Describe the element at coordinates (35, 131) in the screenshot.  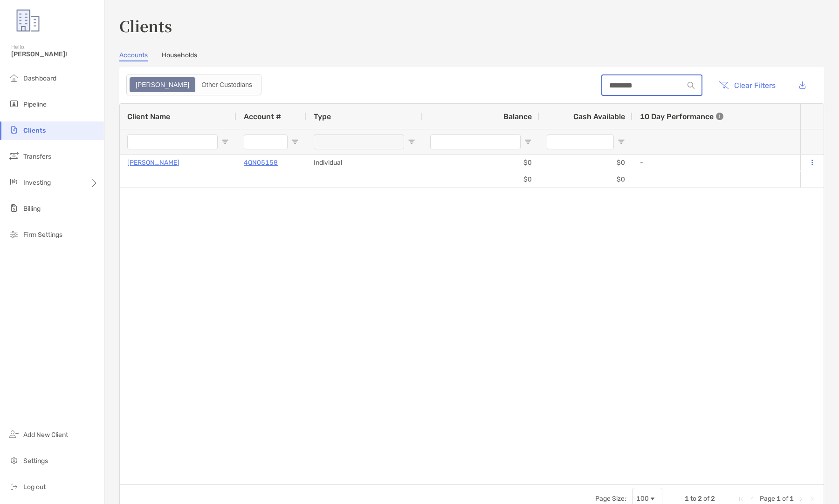
I see `span: Clients` at that location.